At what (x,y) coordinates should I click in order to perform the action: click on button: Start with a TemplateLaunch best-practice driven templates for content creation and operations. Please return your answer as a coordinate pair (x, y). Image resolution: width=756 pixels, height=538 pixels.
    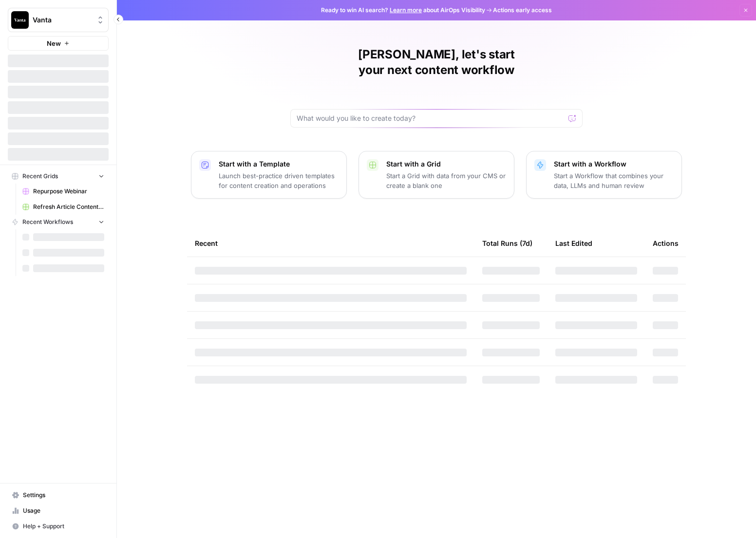
    Looking at the image, I should click on (269, 175).